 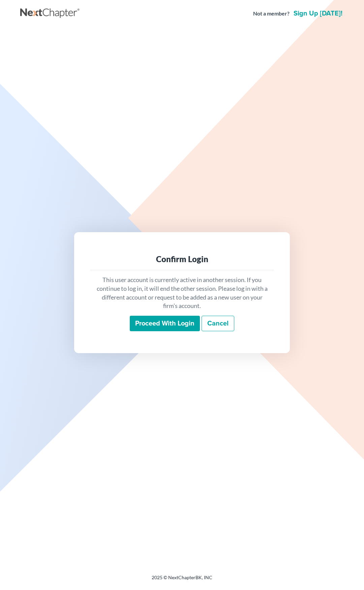 I want to click on strong: Not a member?, so click(x=271, y=14).